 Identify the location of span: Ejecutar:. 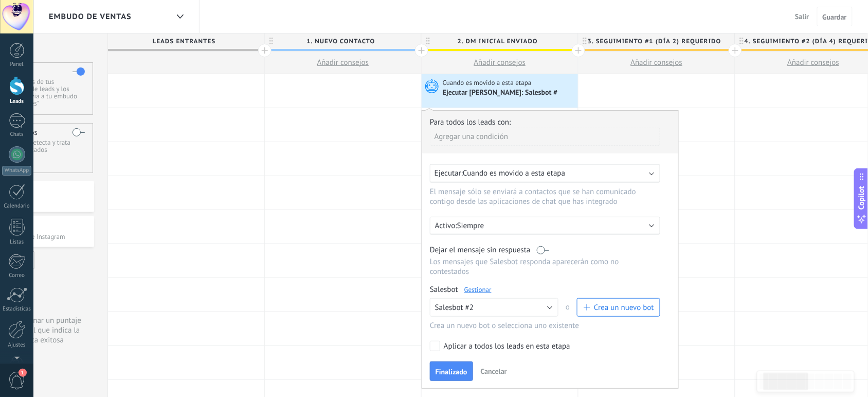
(449, 173).